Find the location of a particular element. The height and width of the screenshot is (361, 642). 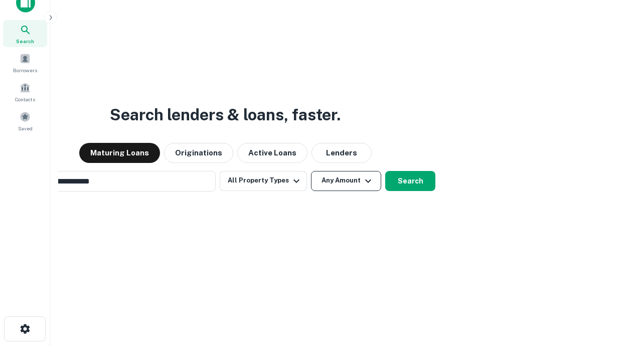

div: Saved is located at coordinates (25, 121).